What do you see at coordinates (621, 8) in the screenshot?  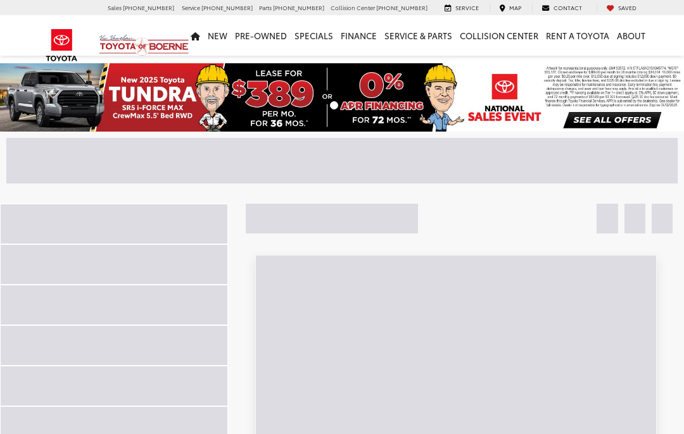 I see `a: My Saved Vehicles` at bounding box center [621, 8].